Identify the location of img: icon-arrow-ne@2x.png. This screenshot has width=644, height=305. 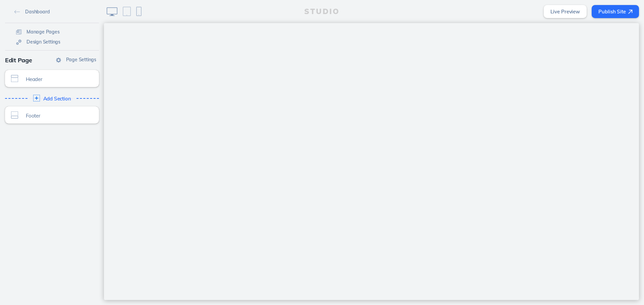
(631, 12).